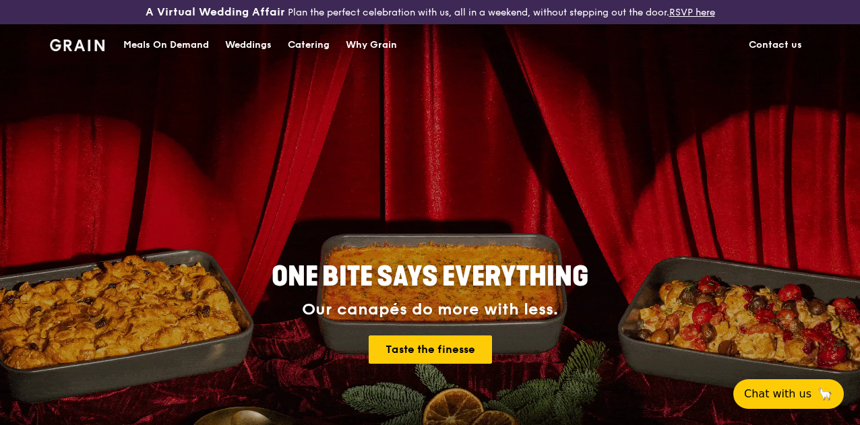 This screenshot has height=425, width=860. Describe the element at coordinates (166, 45) in the screenshot. I see `div: Meals On Demand` at that location.